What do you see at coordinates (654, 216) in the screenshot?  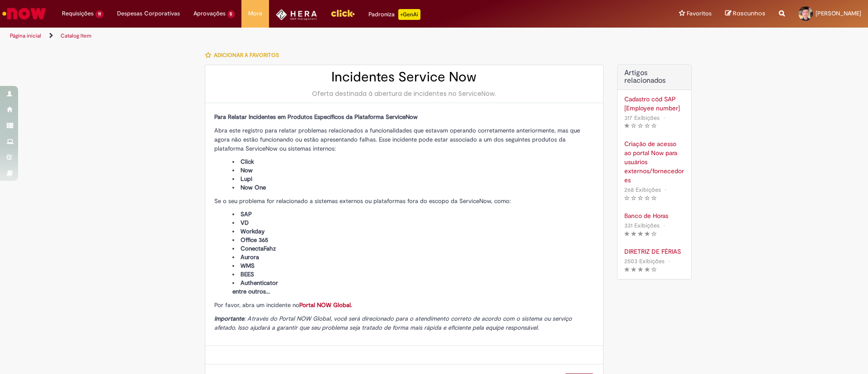 I see `div: Banco de Horas` at bounding box center [654, 216].